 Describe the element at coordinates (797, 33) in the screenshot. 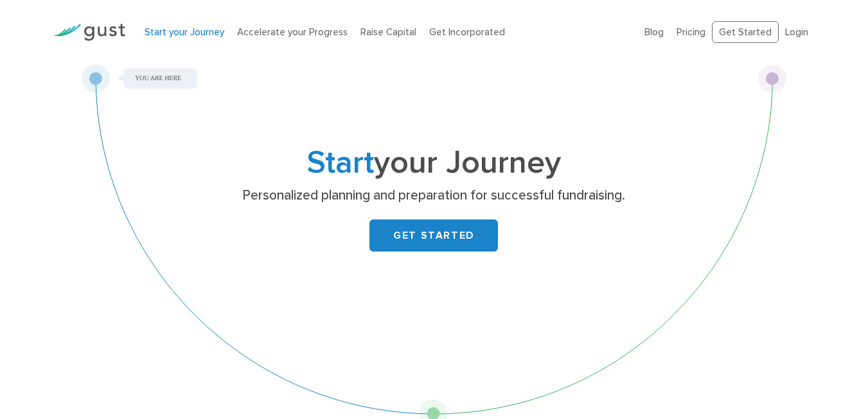

I see `a: Login` at that location.